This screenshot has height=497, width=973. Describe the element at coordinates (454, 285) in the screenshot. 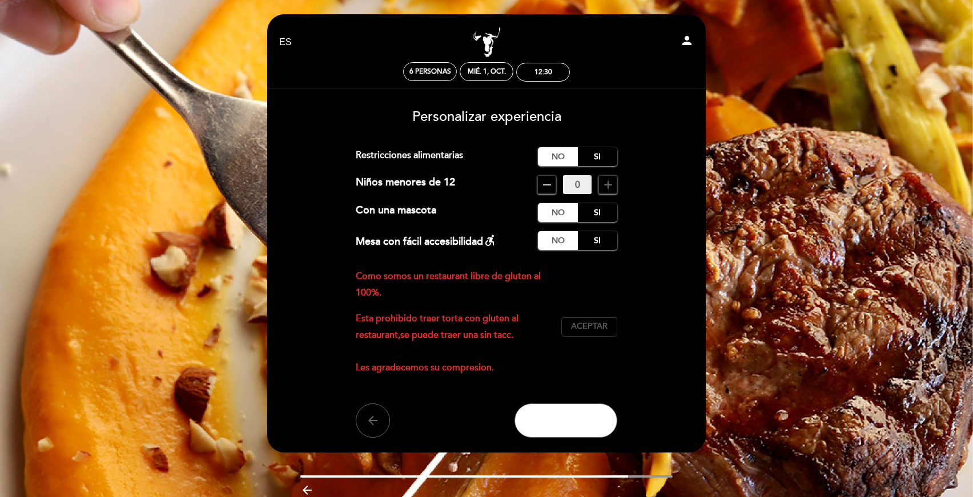

I see `p: Como somos un restaurant libre de gluten al 100%.` at that location.